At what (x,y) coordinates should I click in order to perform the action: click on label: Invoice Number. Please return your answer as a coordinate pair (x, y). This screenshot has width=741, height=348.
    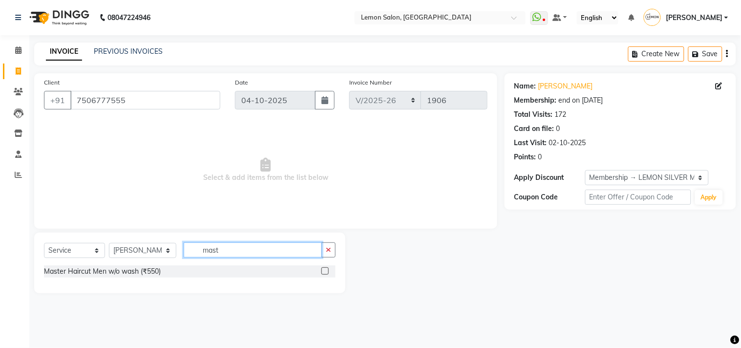
    Looking at the image, I should click on (370, 83).